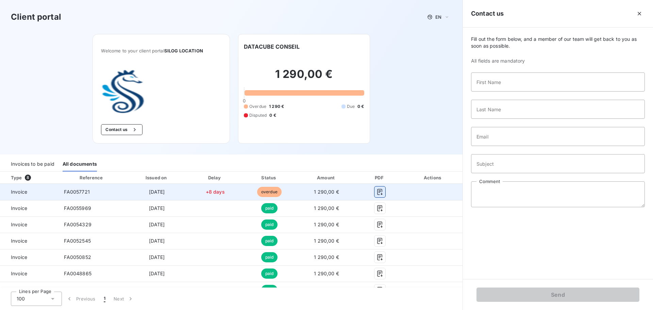  What do you see at coordinates (78, 289) in the screenshot?
I see `span: FA0047242` at bounding box center [78, 289].